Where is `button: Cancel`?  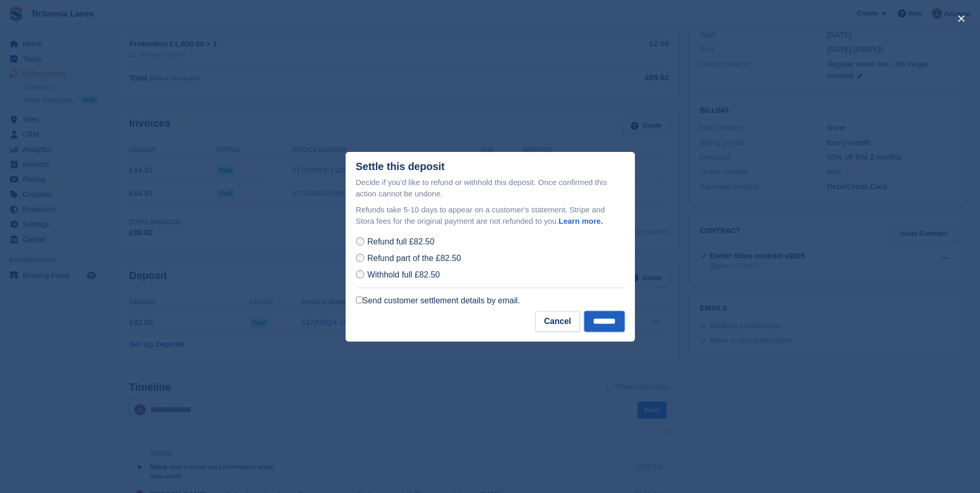 button: Cancel is located at coordinates (557, 321).